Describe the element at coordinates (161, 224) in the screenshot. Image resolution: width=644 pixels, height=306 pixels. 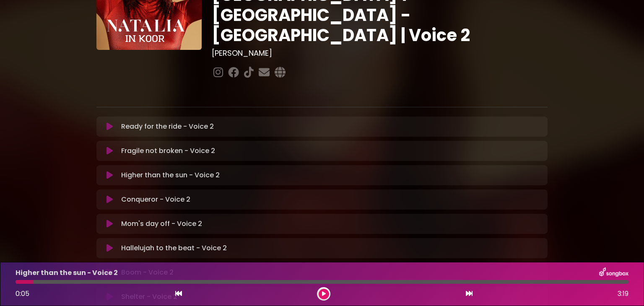
I see `p: Mom's day off - Voice 2` at that location.